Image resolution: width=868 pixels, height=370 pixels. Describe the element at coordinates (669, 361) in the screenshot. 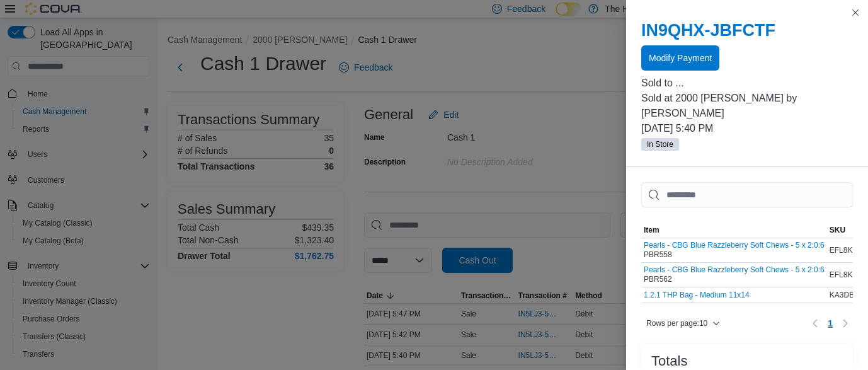

I see `h3: Totals` at that location.